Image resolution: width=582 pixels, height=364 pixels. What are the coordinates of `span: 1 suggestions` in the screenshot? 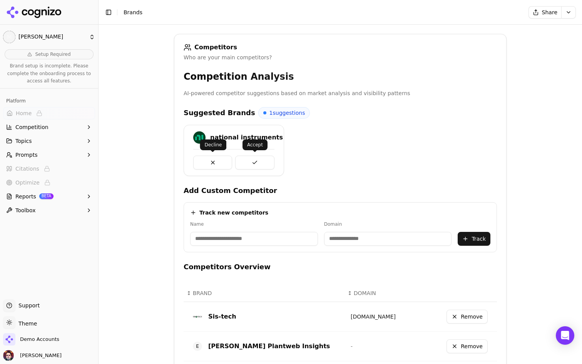 It's located at (287, 113).